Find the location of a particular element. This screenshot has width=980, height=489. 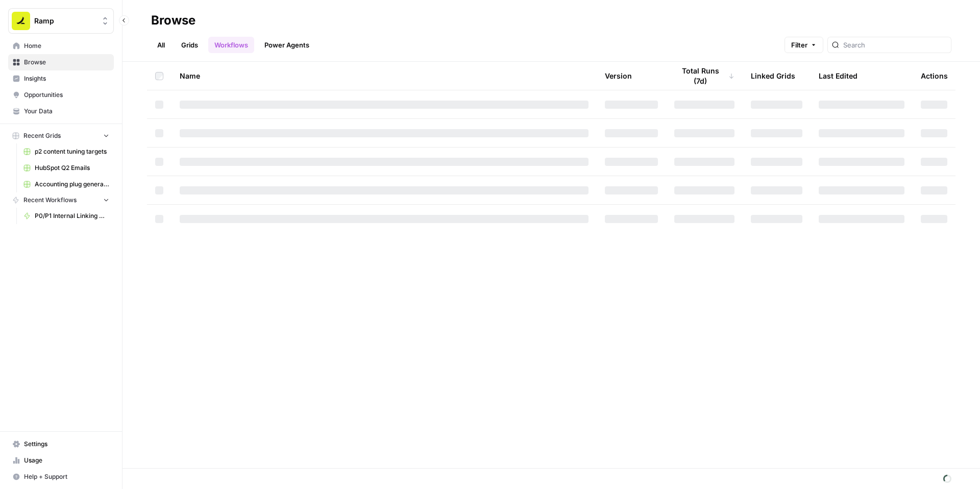

span: Recent Workflows is located at coordinates (50, 200).